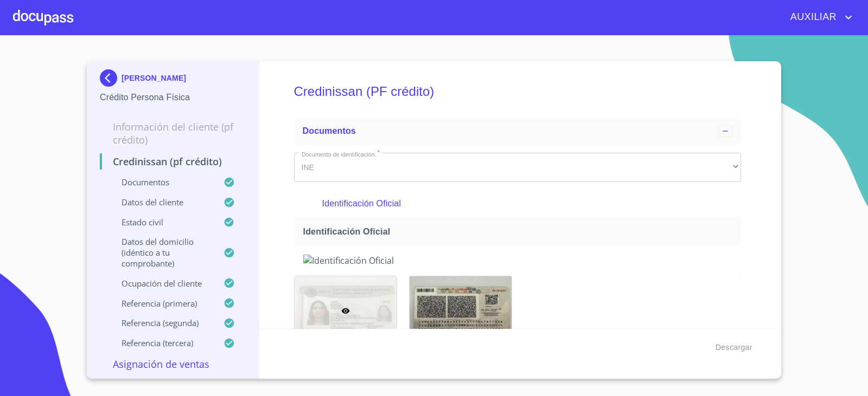  Describe the element at coordinates (819, 17) in the screenshot. I see `button: account of current user` at that location.